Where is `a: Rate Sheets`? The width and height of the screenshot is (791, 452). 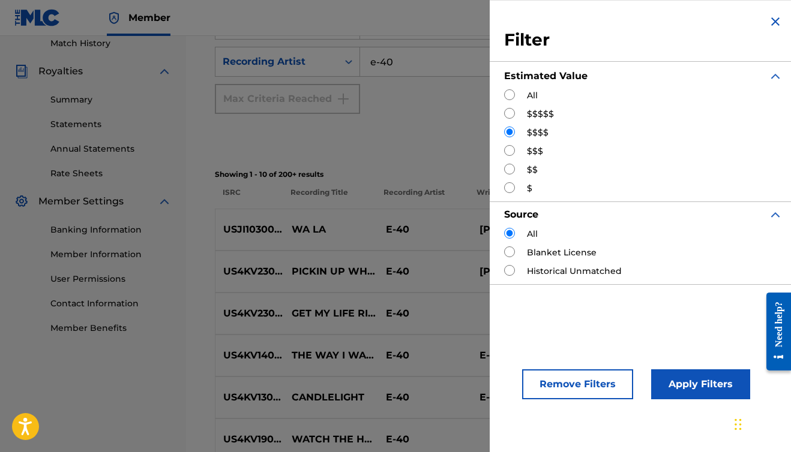 a: Rate Sheets is located at coordinates (111, 173).